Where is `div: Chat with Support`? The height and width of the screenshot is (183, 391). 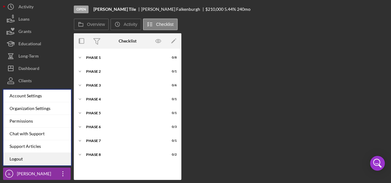
div: Chat with Support is located at coordinates (37, 133).